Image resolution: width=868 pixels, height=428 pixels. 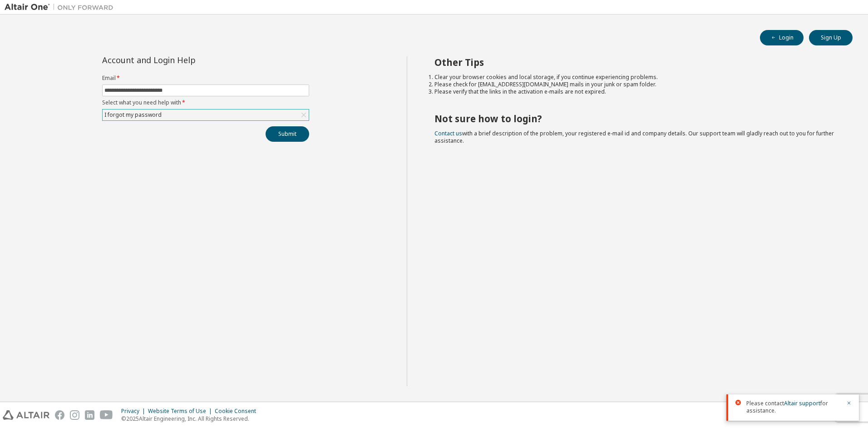 What do you see at coordinates (135, 411) in the screenshot?
I see `div: Privacy` at bounding box center [135, 411].